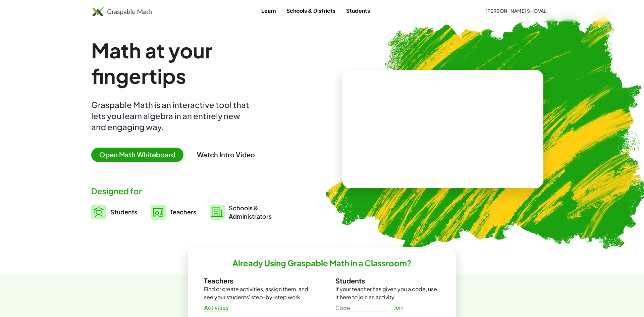 This screenshot has width=644, height=317. I want to click on a: Join, so click(398, 308).